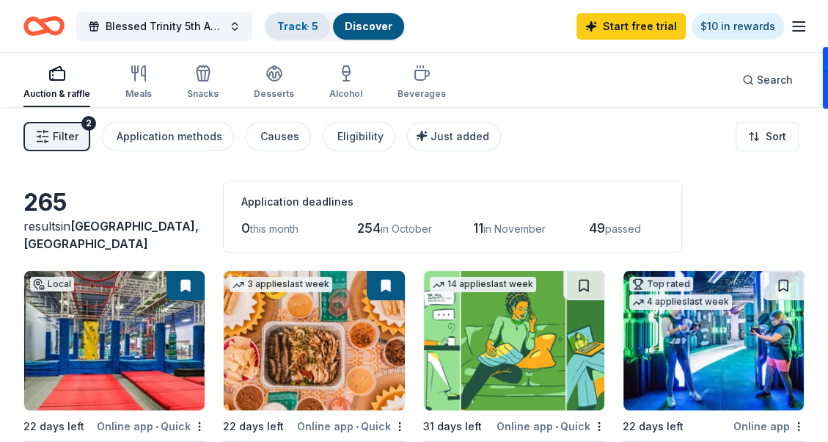 Image resolution: width=828 pixels, height=442 pixels. Describe the element at coordinates (767, 136) in the screenshot. I see `button: Sort` at that location.